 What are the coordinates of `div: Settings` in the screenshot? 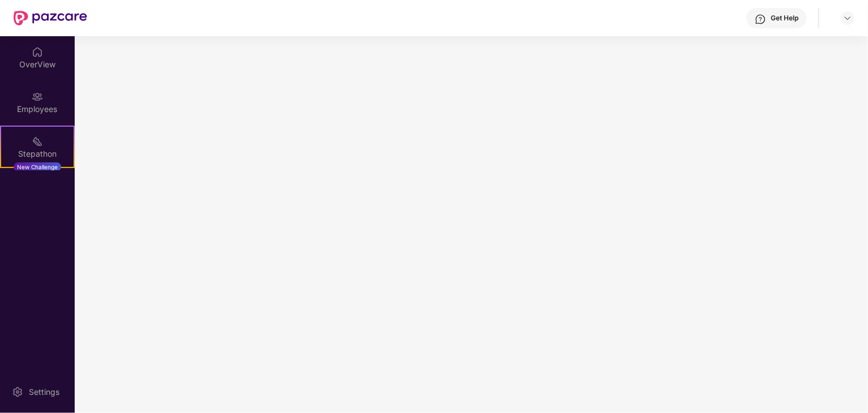 It's located at (44, 392).